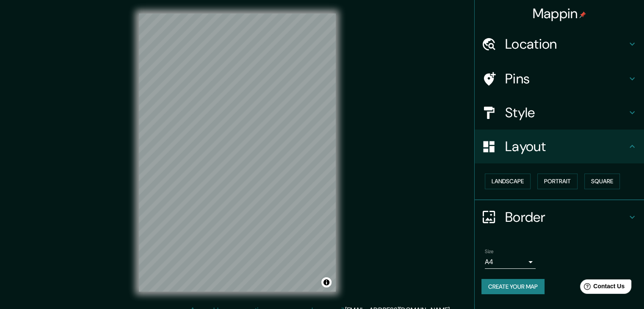 The height and width of the screenshot is (309, 644). Describe the element at coordinates (602, 181) in the screenshot. I see `button: Square` at that location.